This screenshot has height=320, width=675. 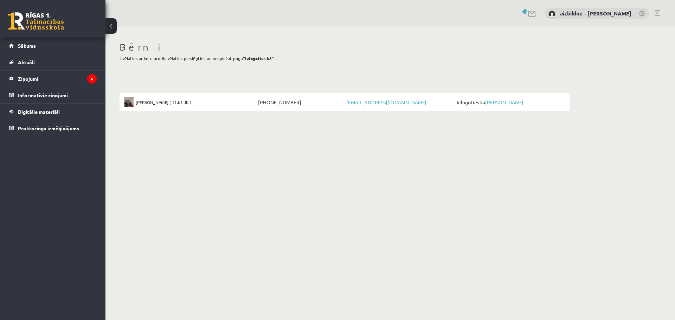 I want to click on a: Rīgas 1. Tālmācības vidusskola, so click(x=36, y=21).